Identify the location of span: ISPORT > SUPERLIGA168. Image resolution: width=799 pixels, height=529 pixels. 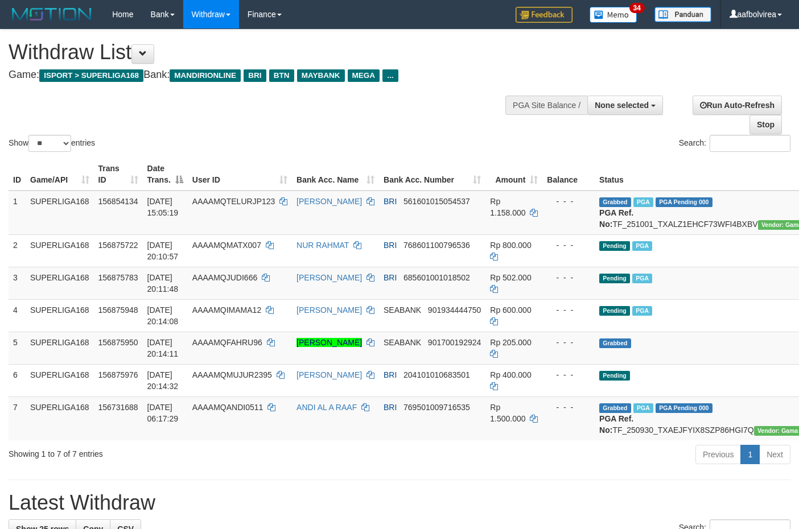
(91, 76).